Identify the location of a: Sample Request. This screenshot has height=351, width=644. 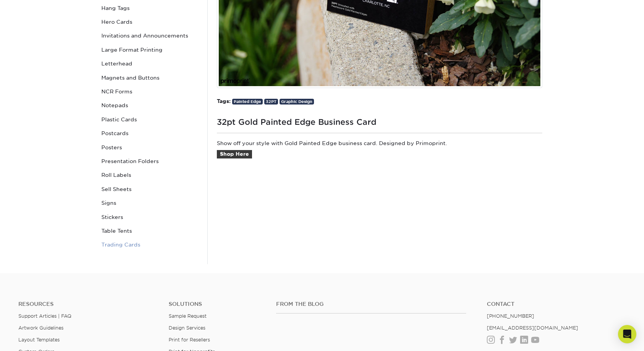
(187, 316).